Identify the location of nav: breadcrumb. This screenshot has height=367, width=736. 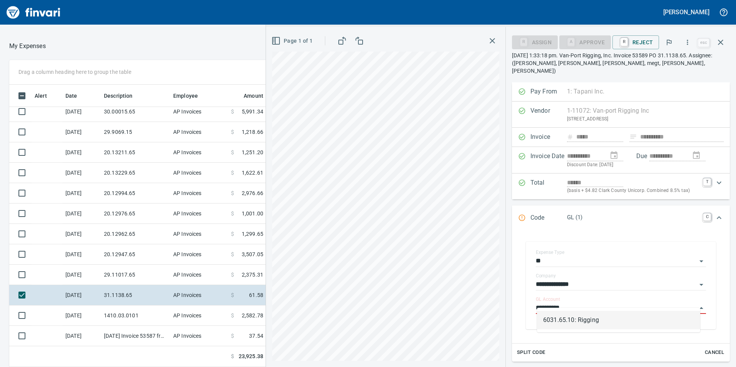
(27, 46).